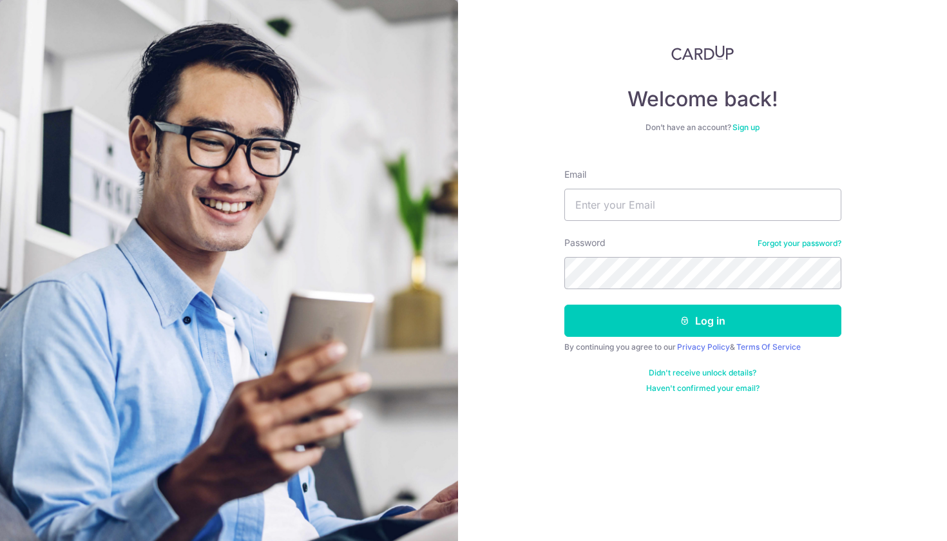 This screenshot has height=541, width=947. Describe the element at coordinates (746, 127) in the screenshot. I see `a: Sign up` at that location.